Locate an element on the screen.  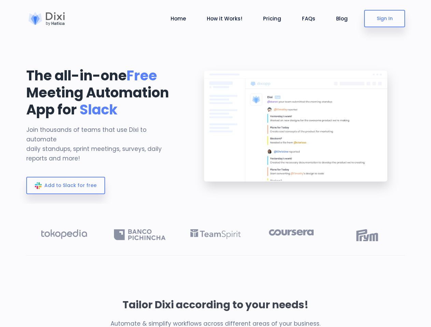
h2: Tailor Dixi according to your needs! is located at coordinates (216, 305).